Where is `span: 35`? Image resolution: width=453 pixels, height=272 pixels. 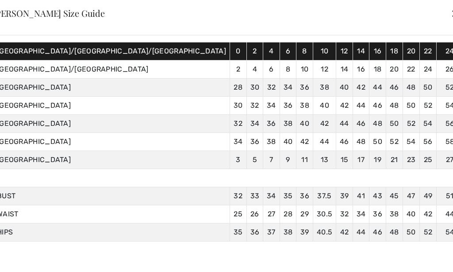 span: 35 is located at coordinates (288, 196).